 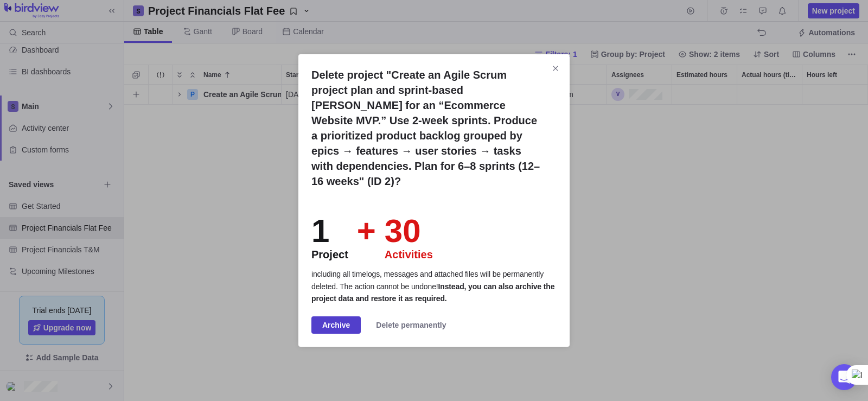 What do you see at coordinates (330, 254) in the screenshot?
I see `div: Project` at bounding box center [330, 254].